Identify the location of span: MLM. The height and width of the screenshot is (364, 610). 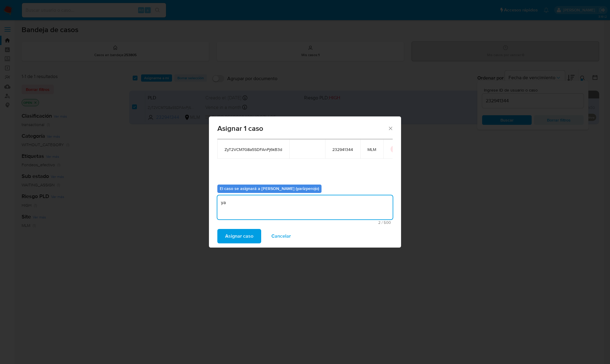
(372, 149).